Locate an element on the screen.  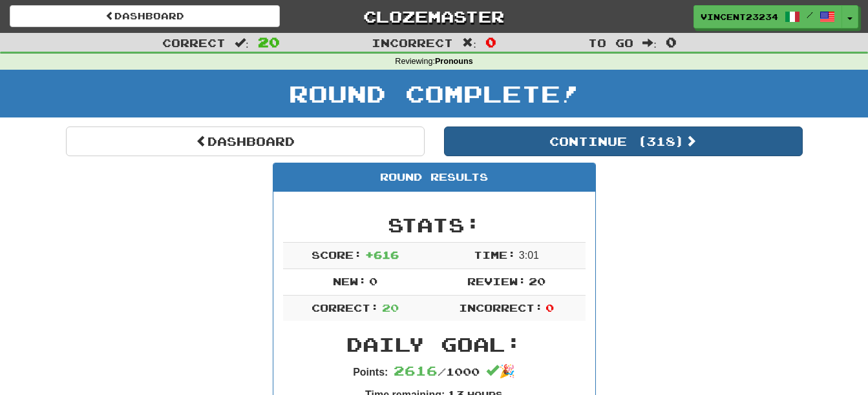
span: 2616 is located at coordinates (416, 371).